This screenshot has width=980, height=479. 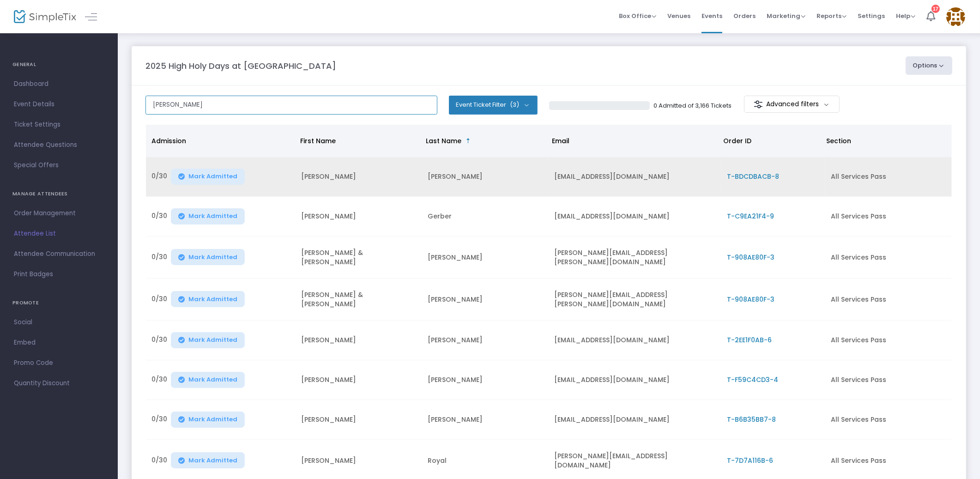 What do you see at coordinates (749, 340) in the screenshot?
I see `span: T-2EE1F0AB-6` at bounding box center [749, 340].